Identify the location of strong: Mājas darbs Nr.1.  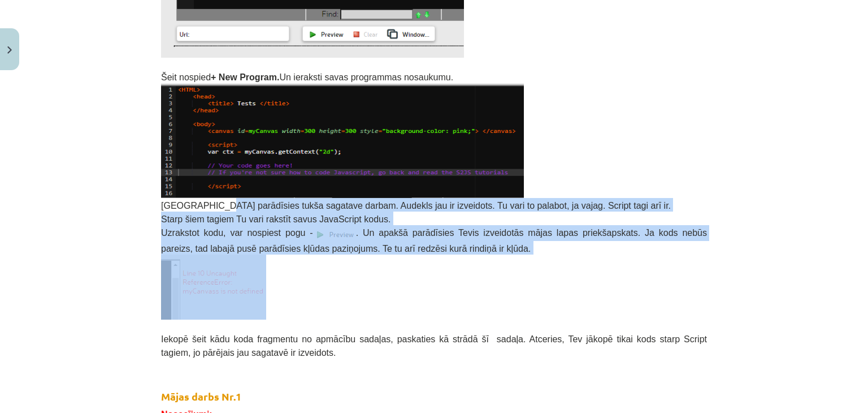
(201, 396).